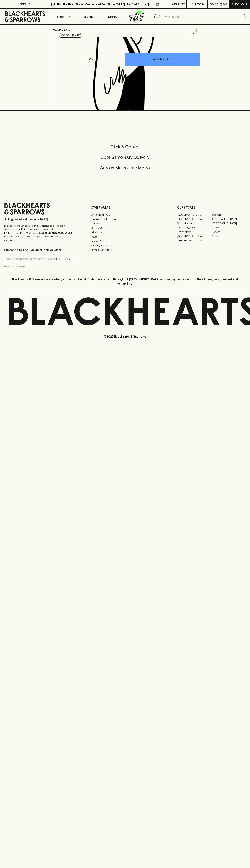 The width and height of the screenshot is (250, 868). I want to click on a: Geelong, so click(228, 232).